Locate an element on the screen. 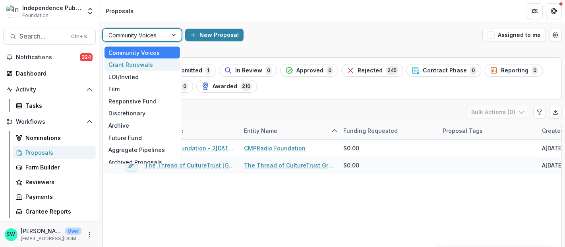  button: Rejected245 is located at coordinates (372, 70).